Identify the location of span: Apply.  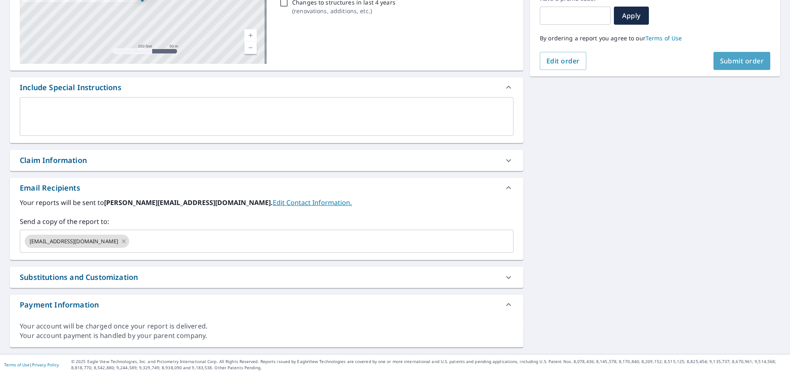
(631, 16).